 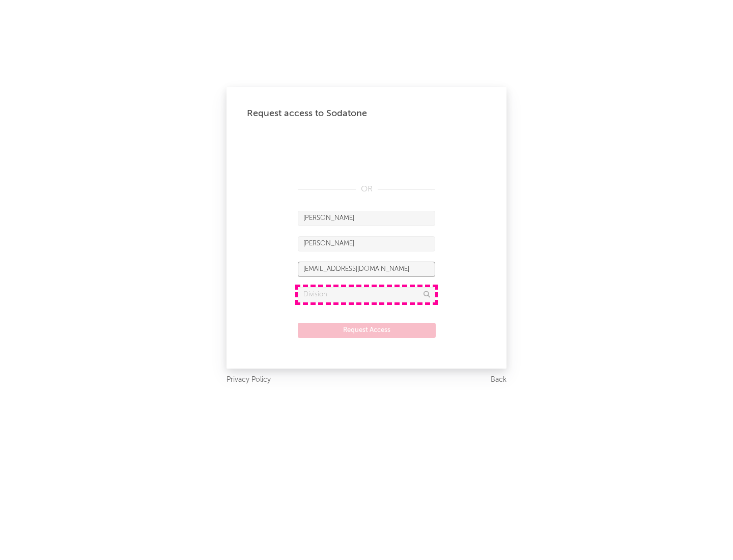 What do you see at coordinates (499, 380) in the screenshot?
I see `a: Back` at bounding box center [499, 380].